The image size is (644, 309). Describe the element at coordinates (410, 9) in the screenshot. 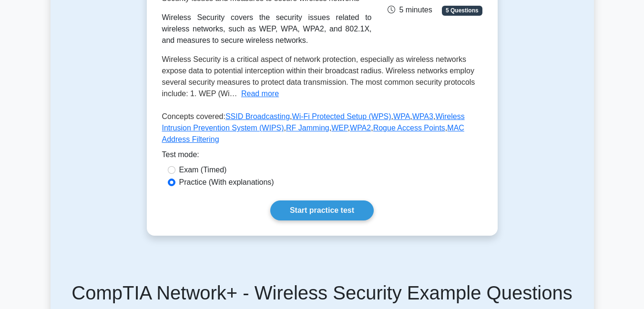

I see `span: 5 minutes` at that location.